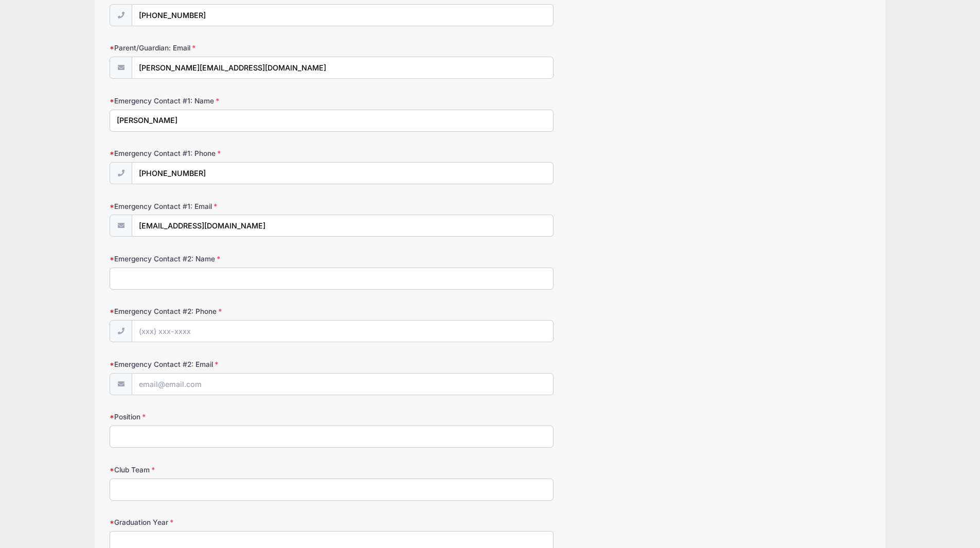  What do you see at coordinates (236, 417) in the screenshot?
I see `label: Position` at bounding box center [236, 417].